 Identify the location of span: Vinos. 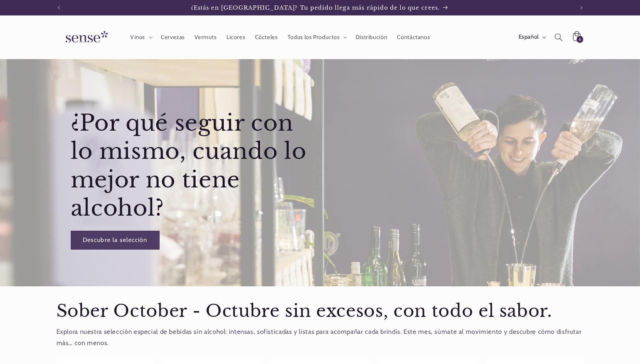
(137, 37).